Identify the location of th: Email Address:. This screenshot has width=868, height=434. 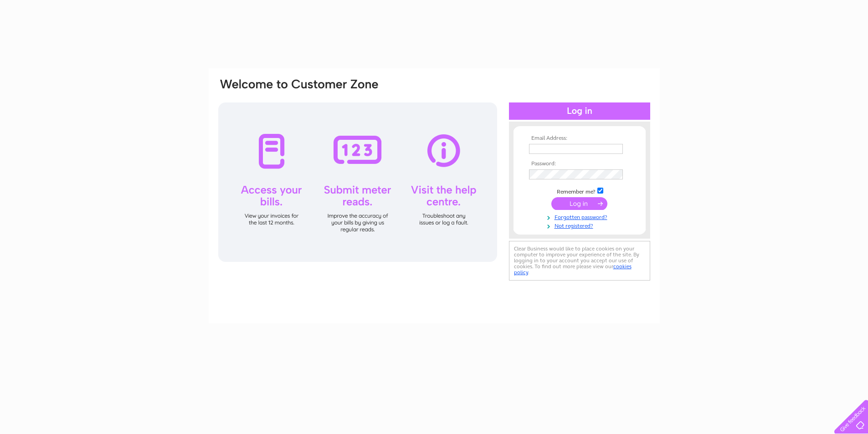
(580, 139).